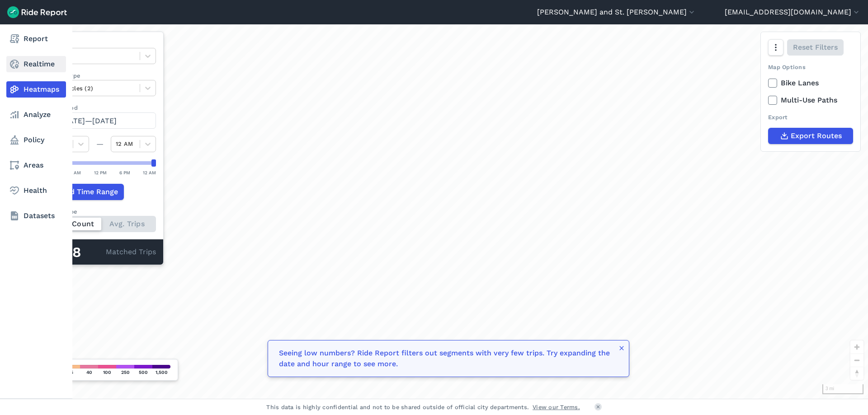 This screenshot has height=415, width=868. I want to click on a: Policy, so click(36, 140).